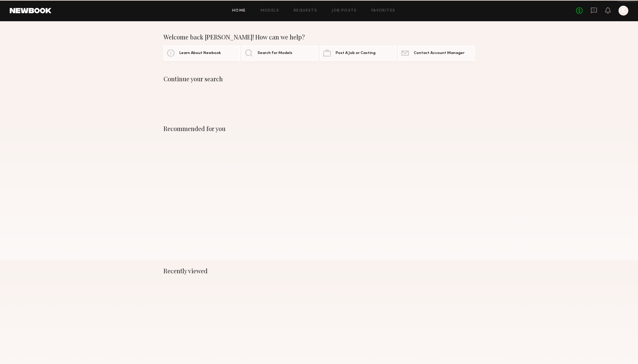 Image resolution: width=638 pixels, height=364 pixels. Describe the element at coordinates (383, 11) in the screenshot. I see `a: Favorites` at that location.